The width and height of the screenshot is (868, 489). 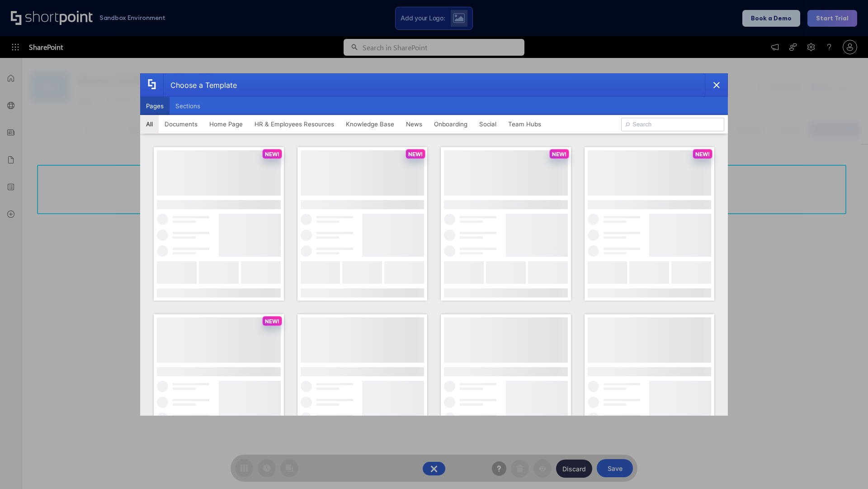 What do you see at coordinates (154, 106) in the screenshot?
I see `button: Pages` at bounding box center [154, 106].